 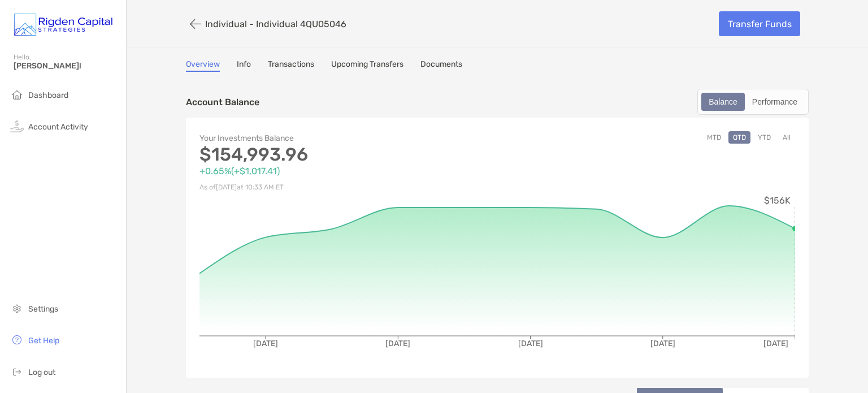 What do you see at coordinates (276, 24) in the screenshot?
I see `p: Individual - Individual 4QU05046` at bounding box center [276, 24].